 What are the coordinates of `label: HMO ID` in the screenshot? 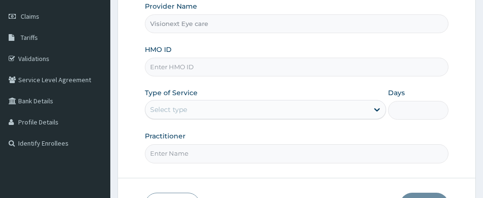 It's located at (158, 49).